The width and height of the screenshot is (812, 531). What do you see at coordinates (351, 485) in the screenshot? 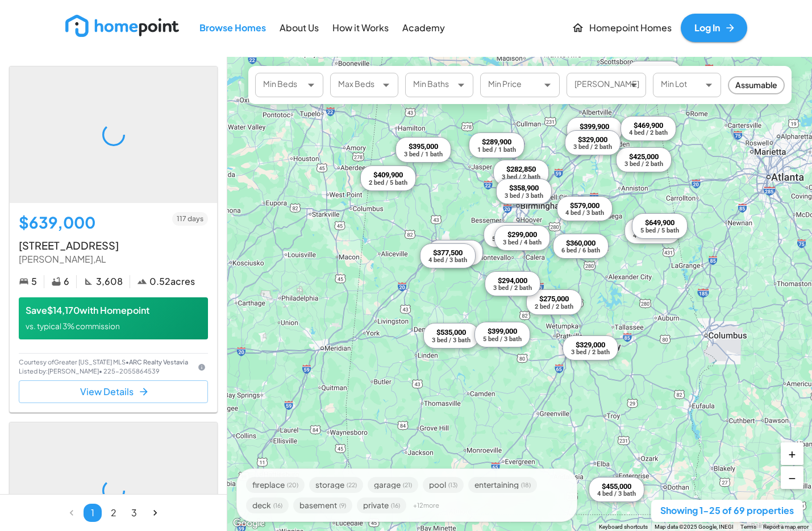
I see `span: ( 22 )` at bounding box center [351, 485].